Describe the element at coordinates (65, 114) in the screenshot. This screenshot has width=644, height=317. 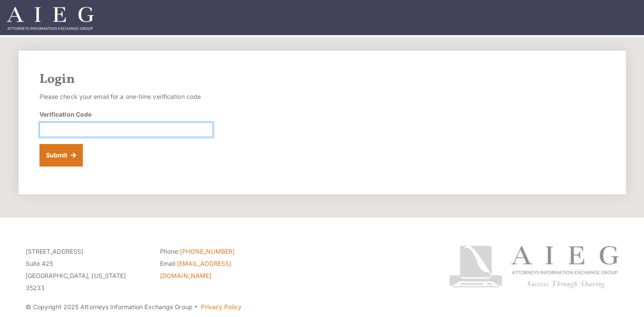
I see `label: Verification Code` at that location.